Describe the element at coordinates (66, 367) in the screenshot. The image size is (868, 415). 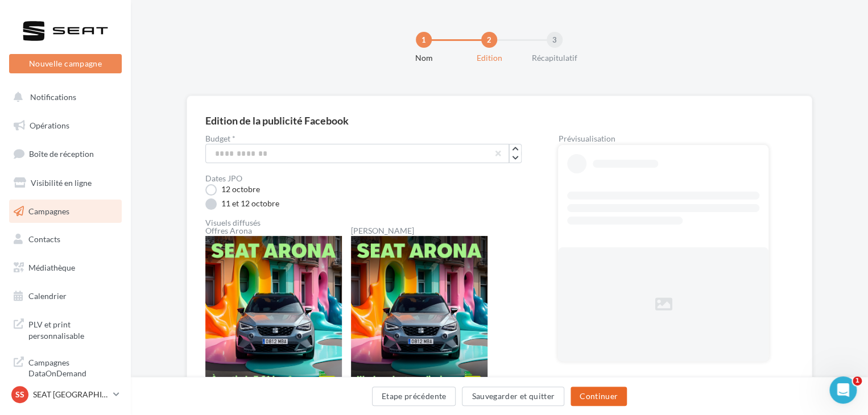
I see `a: Campagnes DataOnDemand` at that location.